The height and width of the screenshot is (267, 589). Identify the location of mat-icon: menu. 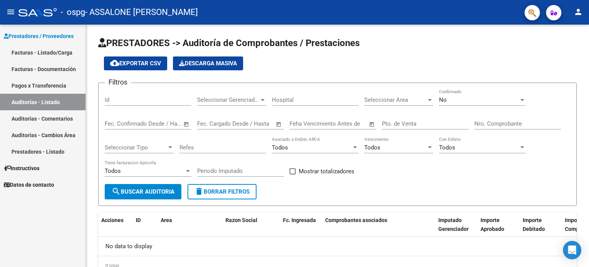
(11, 12).